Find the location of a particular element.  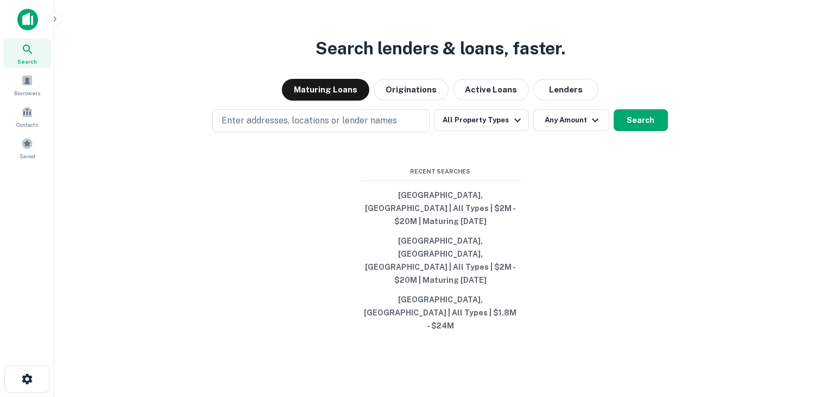

button: Enter addresses, locations or lender names is located at coordinates (321, 121).